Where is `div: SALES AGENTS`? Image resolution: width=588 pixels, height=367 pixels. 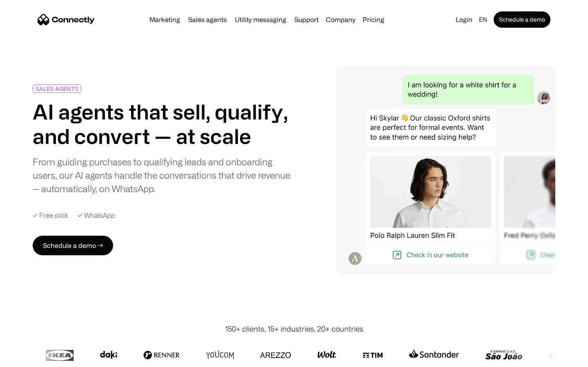
div: SALES AGENTS is located at coordinates (57, 88).